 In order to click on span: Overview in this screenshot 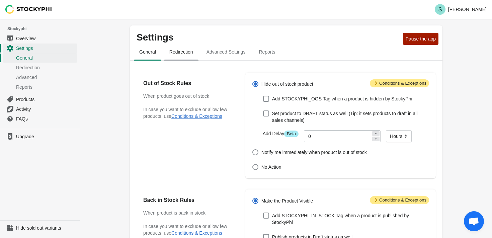, I will do `click(46, 38)`.